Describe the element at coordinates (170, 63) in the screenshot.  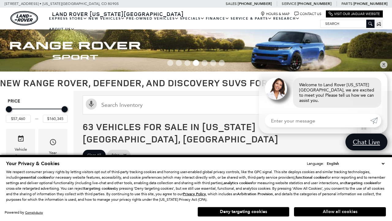
I see `span: Go to slide 1` at that location.